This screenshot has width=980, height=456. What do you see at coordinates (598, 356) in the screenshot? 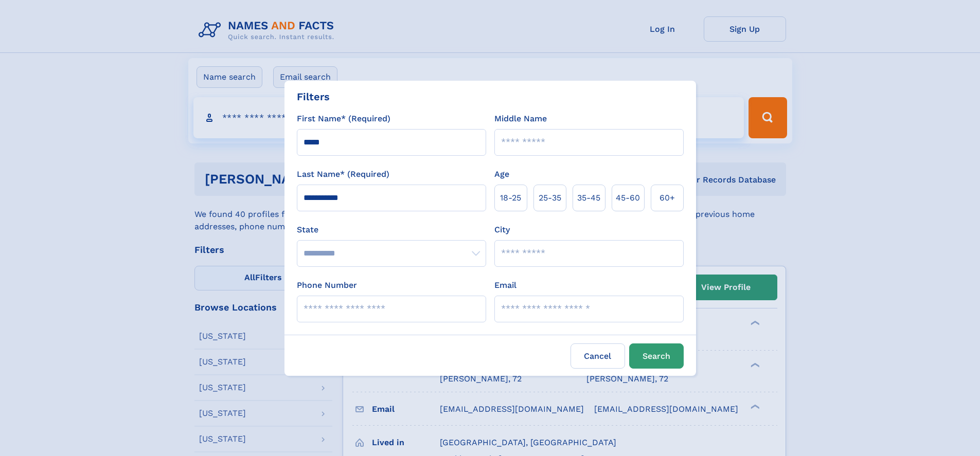
I see `label: Cancel` at bounding box center [598, 356].